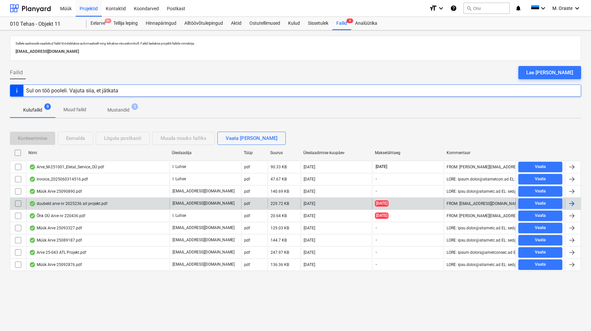  What do you see at coordinates (236, 23) in the screenshot?
I see `div: Aktid` at bounding box center [236, 23].